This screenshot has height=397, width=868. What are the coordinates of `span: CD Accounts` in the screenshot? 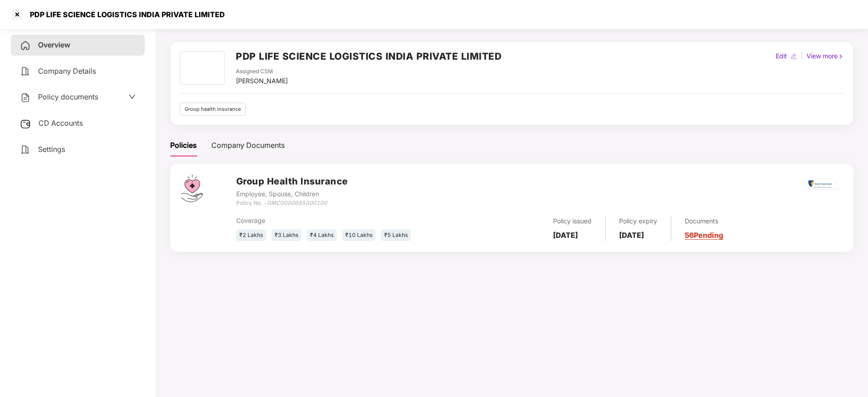 It's located at (61, 123).